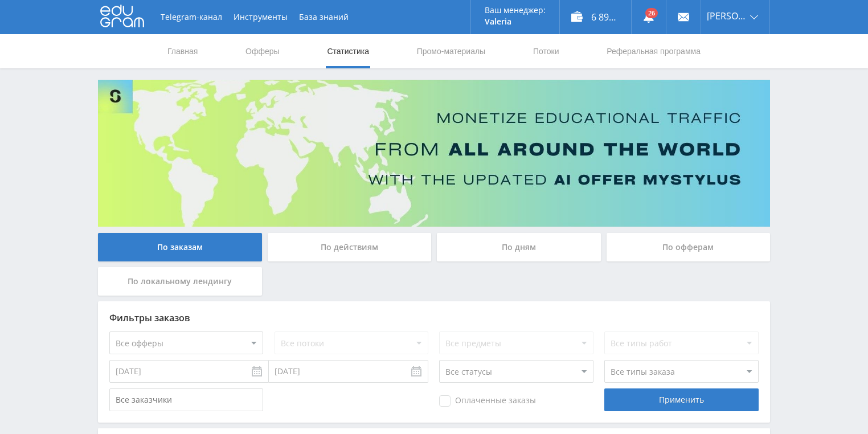  I want to click on div: По действиям, so click(350, 247).